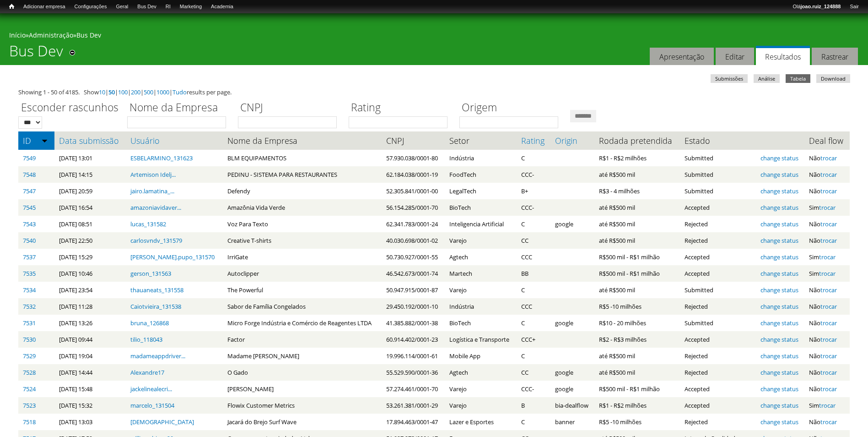  Describe the element at coordinates (147, 7) in the screenshot. I see `a: Bus Dev` at that location.